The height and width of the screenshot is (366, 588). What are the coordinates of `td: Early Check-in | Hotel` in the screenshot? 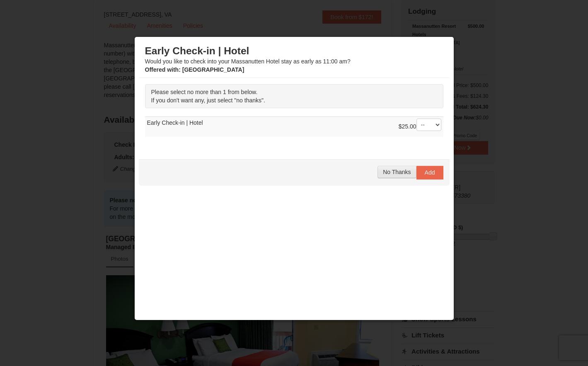 It's located at (294, 127).